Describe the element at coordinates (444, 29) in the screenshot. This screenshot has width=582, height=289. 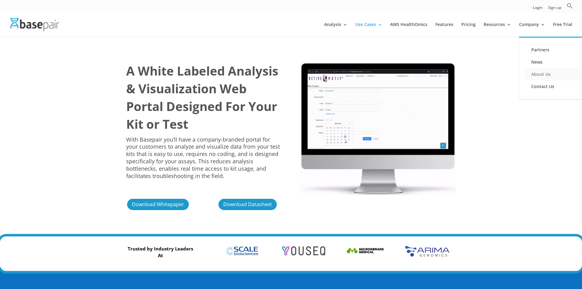
I see `a: Features` at that location.